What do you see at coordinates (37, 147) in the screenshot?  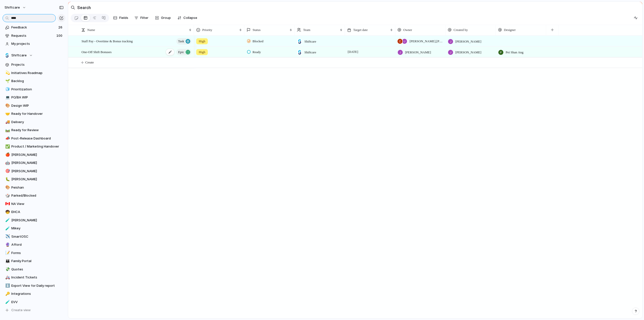 I see `span: Product / Marketing Handover` at bounding box center [37, 147].